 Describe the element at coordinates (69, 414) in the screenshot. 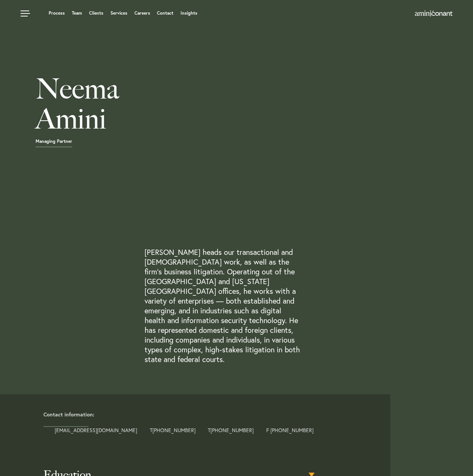

I see `strong: Contact information:` at that location.